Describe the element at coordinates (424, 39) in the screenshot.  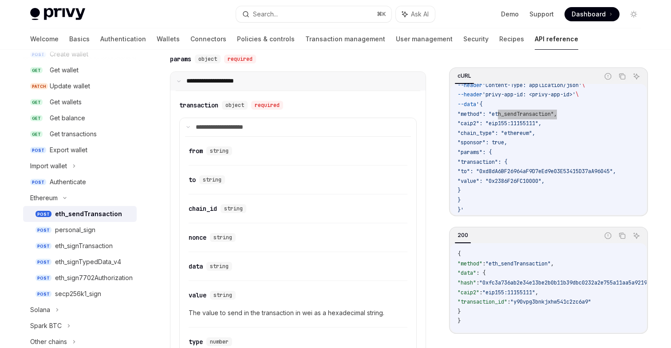
I see `a: User management` at that location.